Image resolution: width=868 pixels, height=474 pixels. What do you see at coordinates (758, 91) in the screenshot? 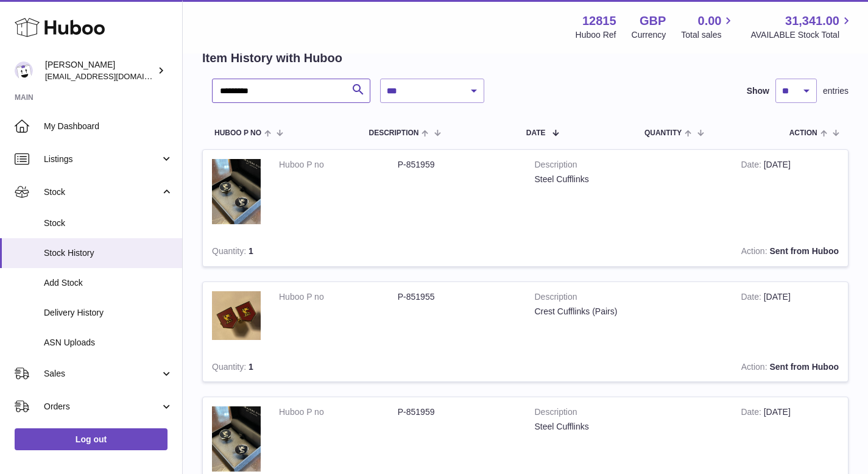
I see `label: Show` at bounding box center [758, 91].